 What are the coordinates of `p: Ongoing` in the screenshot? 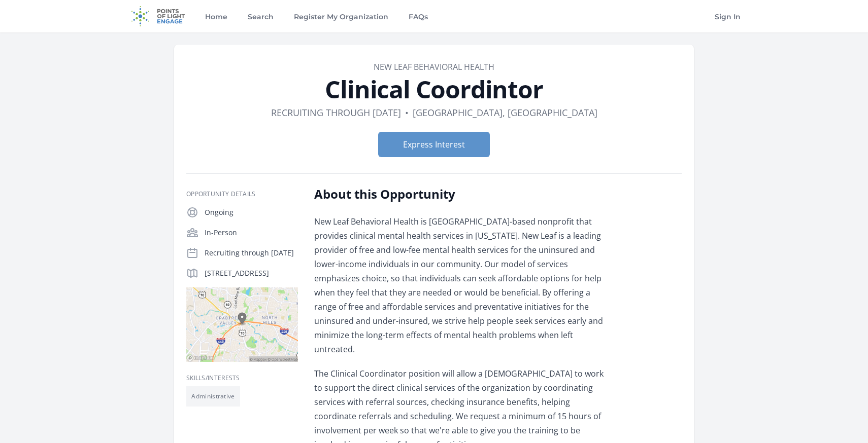 It's located at (251, 213).